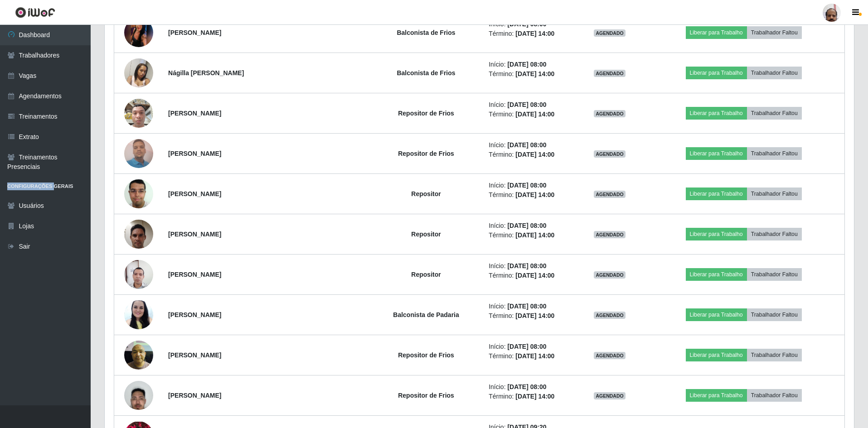 The width and height of the screenshot is (868, 428). Describe the element at coordinates (139, 73) in the screenshot. I see `img: 1742141215420.jpeg` at that location.